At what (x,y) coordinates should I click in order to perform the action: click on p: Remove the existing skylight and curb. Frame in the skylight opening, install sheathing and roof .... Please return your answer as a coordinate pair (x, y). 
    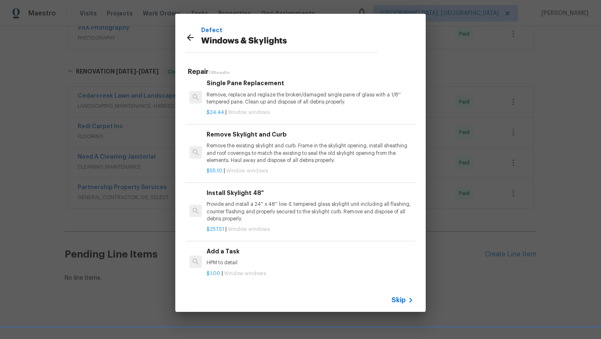
    Looking at the image, I should click on (310, 153).